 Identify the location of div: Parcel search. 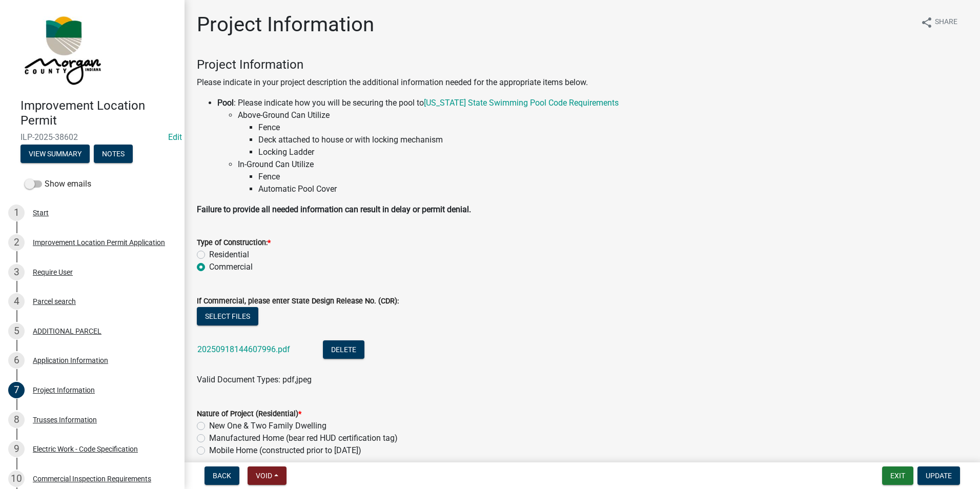
(54, 301).